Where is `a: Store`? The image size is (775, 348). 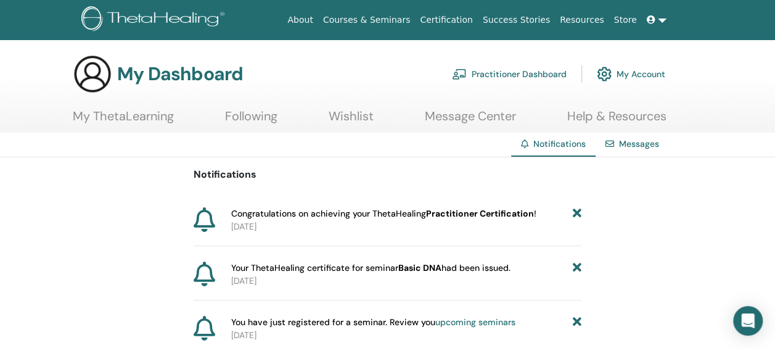
a: Store is located at coordinates (625, 20).